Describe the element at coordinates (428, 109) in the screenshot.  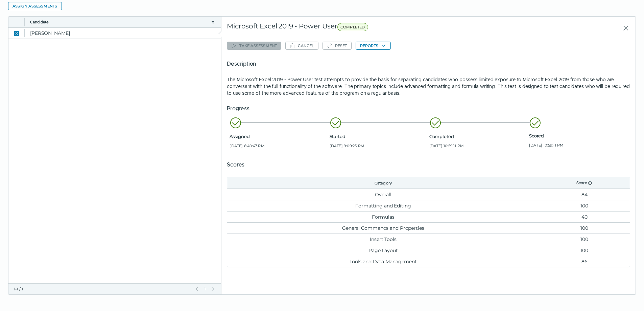
I see `h5: Progress` at that location.